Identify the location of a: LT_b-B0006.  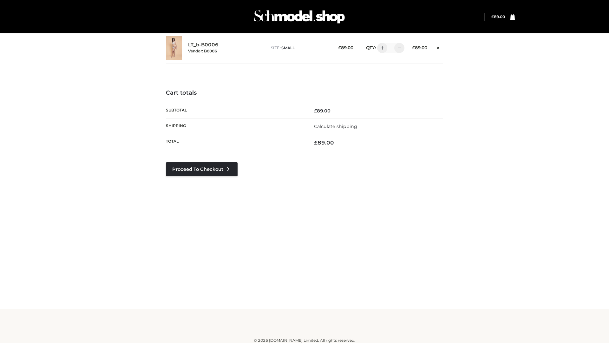
(203, 45).